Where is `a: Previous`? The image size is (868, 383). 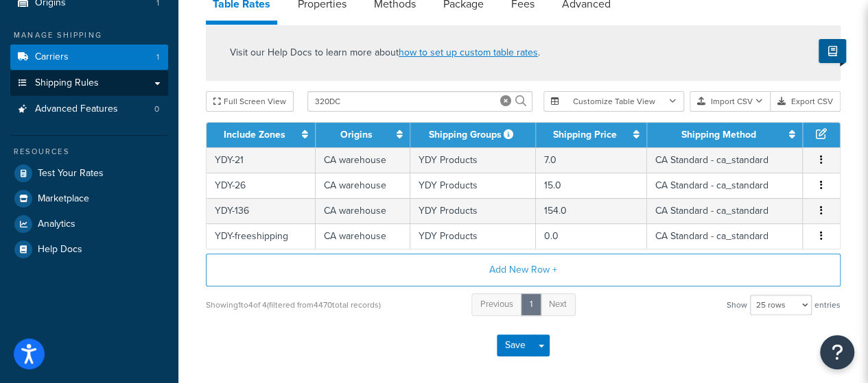
a: Previous is located at coordinates (496, 304).